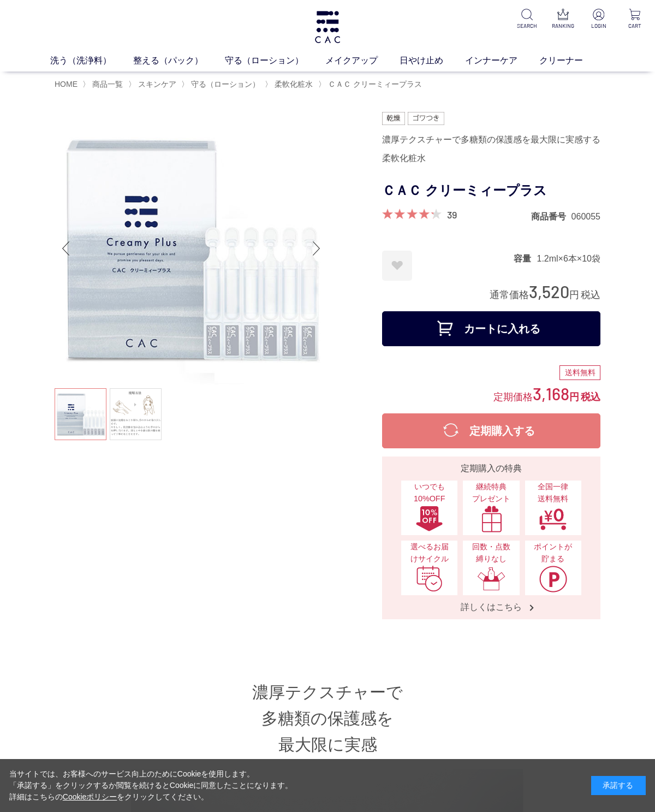 Image resolution: width=655 pixels, height=812 pixels. What do you see at coordinates (397, 265) in the screenshot?
I see `a: お気に入りに登録する` at bounding box center [397, 265].